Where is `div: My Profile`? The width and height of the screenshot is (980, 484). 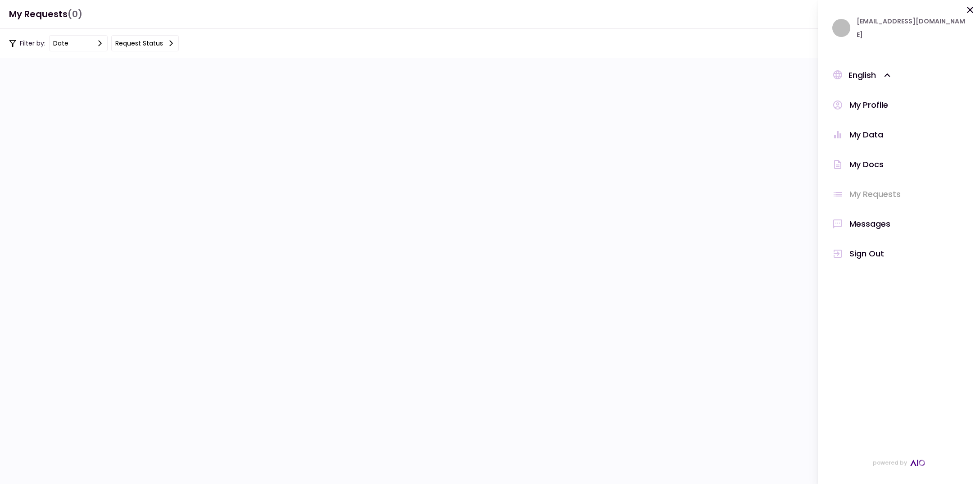 div: My Profile is located at coordinates (869, 105).